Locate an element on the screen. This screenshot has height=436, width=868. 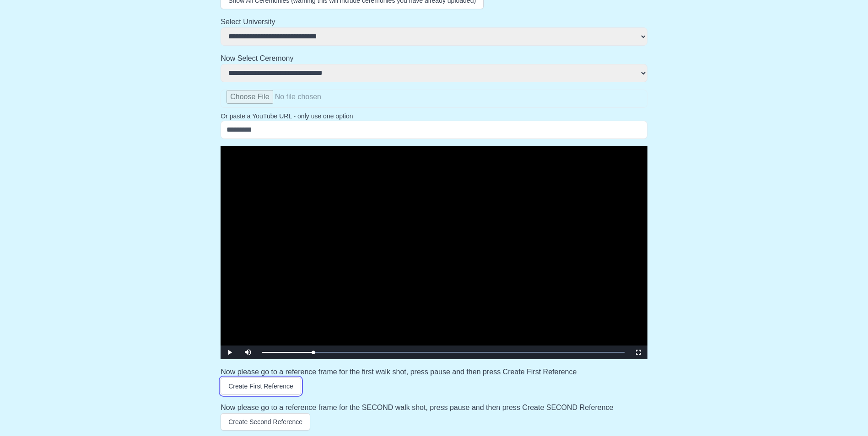
button: Create First Reference is located at coordinates (261, 386).